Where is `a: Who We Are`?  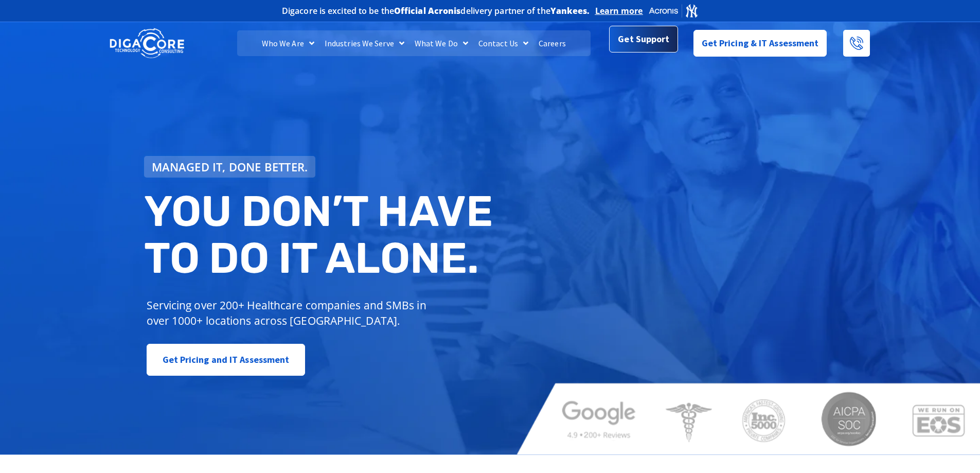 a: Who We Are is located at coordinates (288, 43).